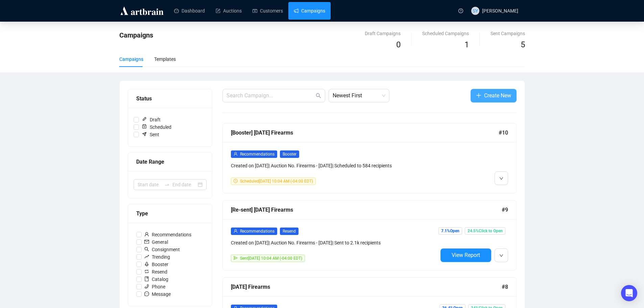  What do you see at coordinates (498, 95) in the screenshot?
I see `span: Create New` at bounding box center [498, 95].